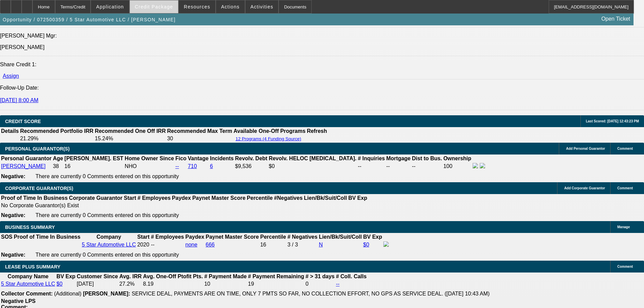 The image size is (644, 308). Describe the element at coordinates (173, 276) in the screenshot. I see `b: Avg. One-Off Ptofit Pts.` at that location.